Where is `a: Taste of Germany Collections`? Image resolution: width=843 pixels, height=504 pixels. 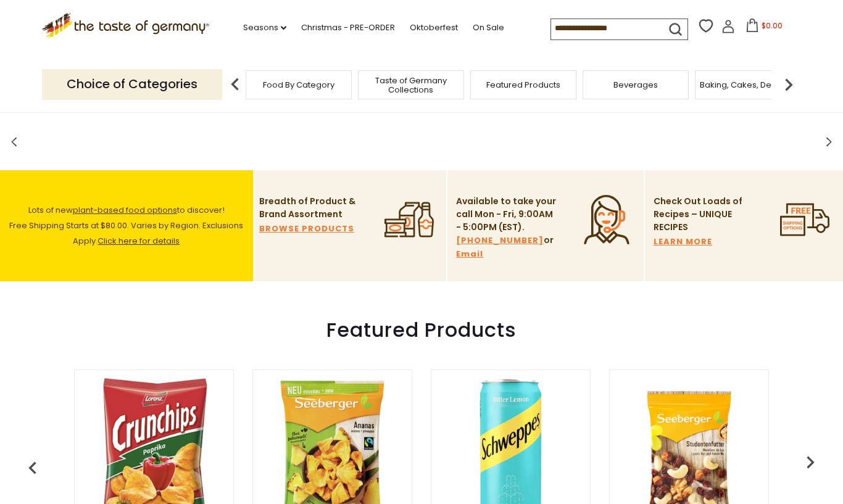 a: Taste of Germany Collections is located at coordinates (411, 85).